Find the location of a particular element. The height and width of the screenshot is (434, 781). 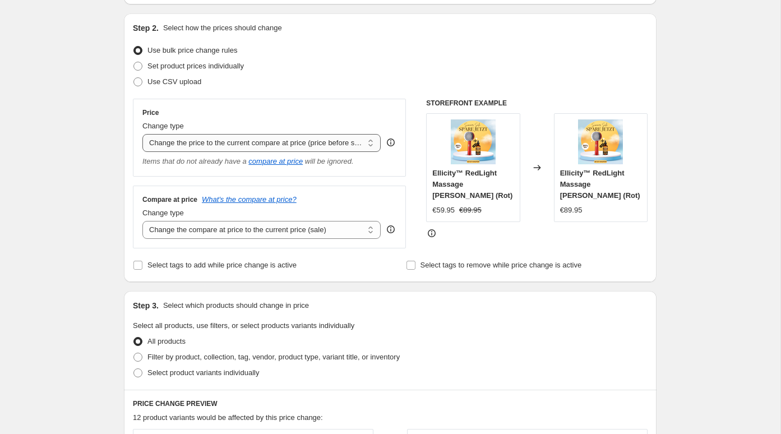

div: €89.95 is located at coordinates (571, 210).